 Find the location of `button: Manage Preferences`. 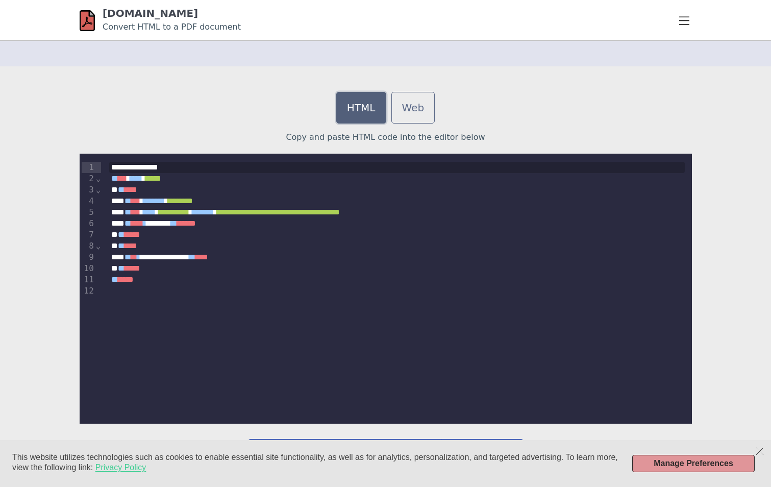

button: Manage Preferences is located at coordinates (693, 463).